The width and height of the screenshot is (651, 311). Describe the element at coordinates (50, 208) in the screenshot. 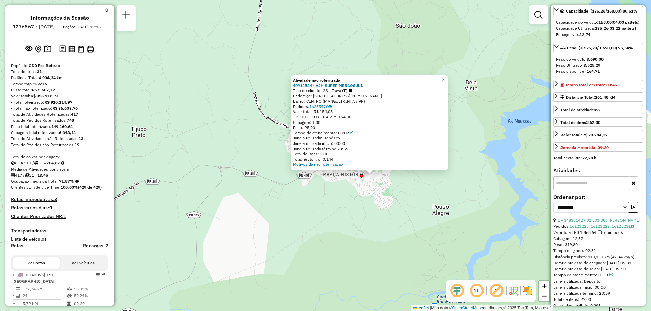

I see `strong: 0` at that location.